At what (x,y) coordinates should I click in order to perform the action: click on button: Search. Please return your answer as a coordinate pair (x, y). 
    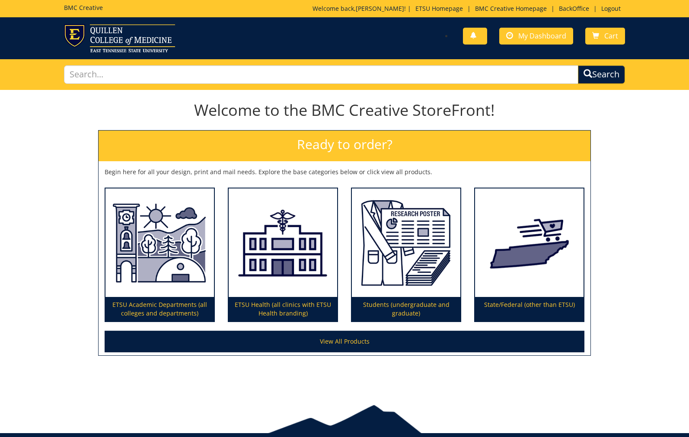
    Looking at the image, I should click on (602, 74).